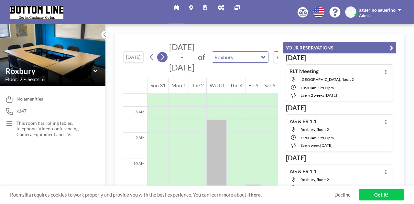  What do you see at coordinates (158, 86) in the screenshot?
I see `div: Sun 31` at bounding box center [158, 86].